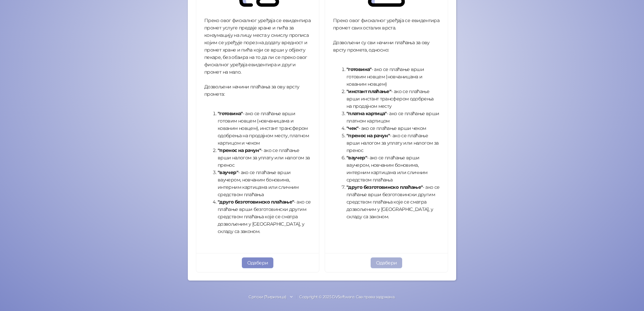  Describe the element at coordinates (264, 128) in the screenshot. I see `li: - ако се плаћање врши готовим новцем (новчаницама и кованим новцем), инстант трансфером одобрења ...` at that location.